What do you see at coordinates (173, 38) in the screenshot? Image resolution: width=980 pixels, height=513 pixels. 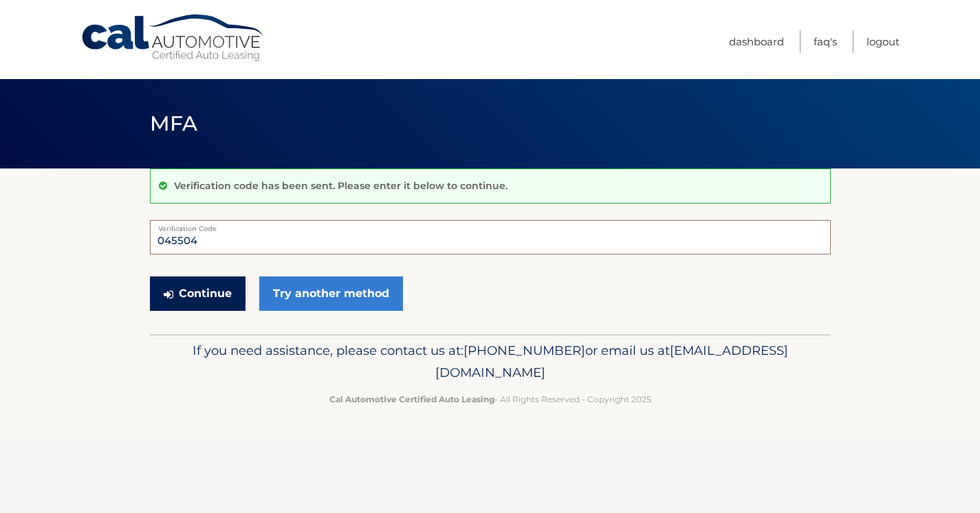 I see `a: Cal Automotive` at bounding box center [173, 38].